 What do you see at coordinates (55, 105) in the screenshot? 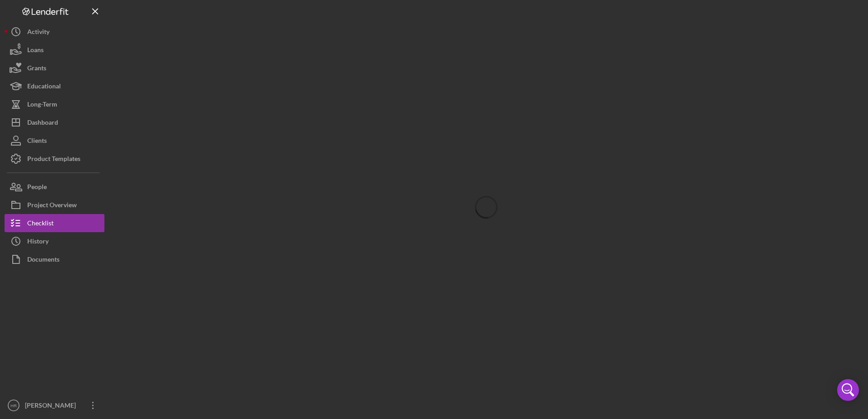
I see `a: Long-Term` at bounding box center [55, 105].